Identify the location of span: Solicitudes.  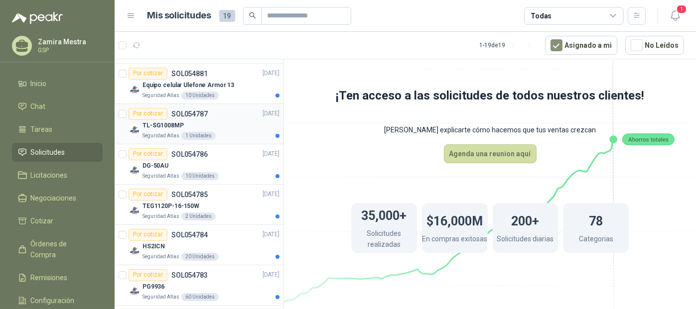
(48, 152).